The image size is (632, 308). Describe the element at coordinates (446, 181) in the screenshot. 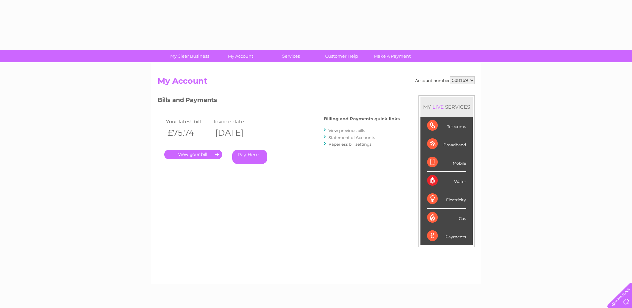

I see `div: Water` at that location.